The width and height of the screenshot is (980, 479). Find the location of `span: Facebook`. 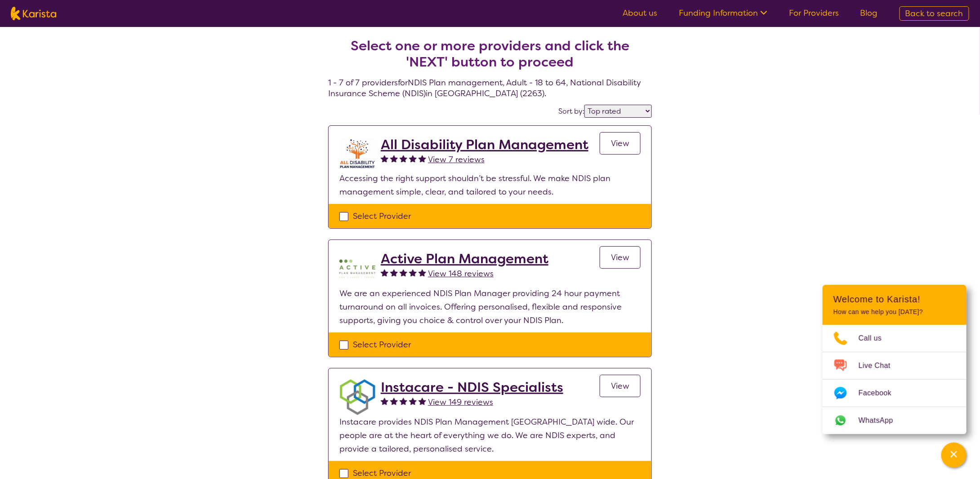

span: Facebook is located at coordinates (880, 393).